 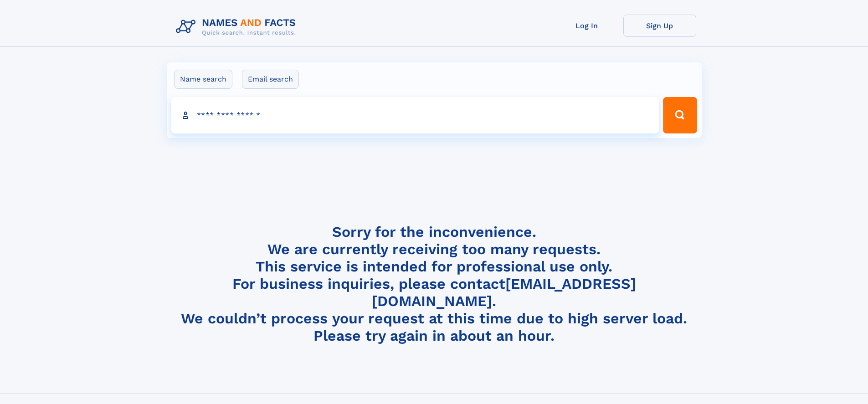 What do you see at coordinates (203, 79) in the screenshot?
I see `label: Name search` at bounding box center [203, 79].